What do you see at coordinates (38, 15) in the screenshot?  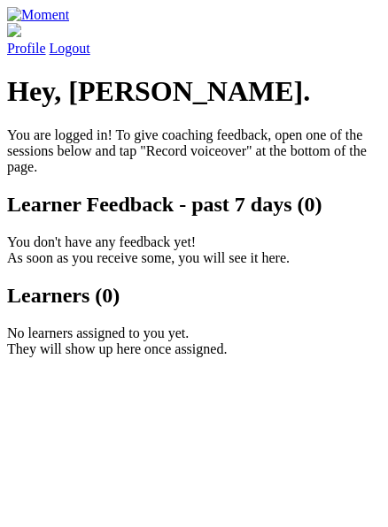 I see `img: Moment` at bounding box center [38, 15].